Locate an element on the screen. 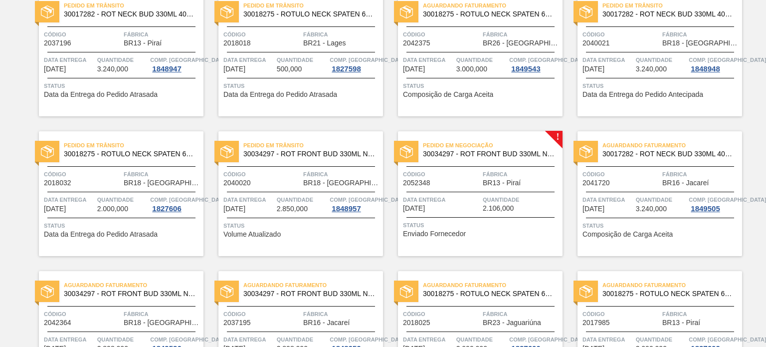 The width and height of the screenshot is (766, 347). span: 2.850,000 is located at coordinates (292, 209).